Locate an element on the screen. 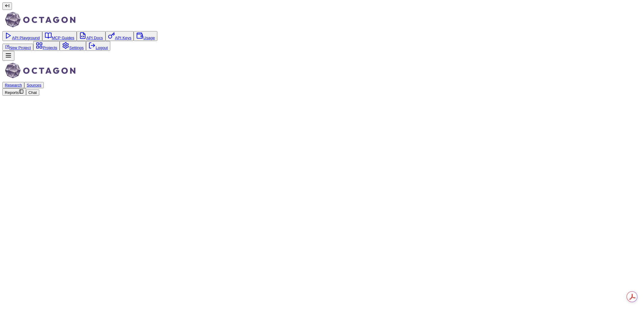 The width and height of the screenshot is (644, 335). a: MCP Guides is located at coordinates (59, 38).